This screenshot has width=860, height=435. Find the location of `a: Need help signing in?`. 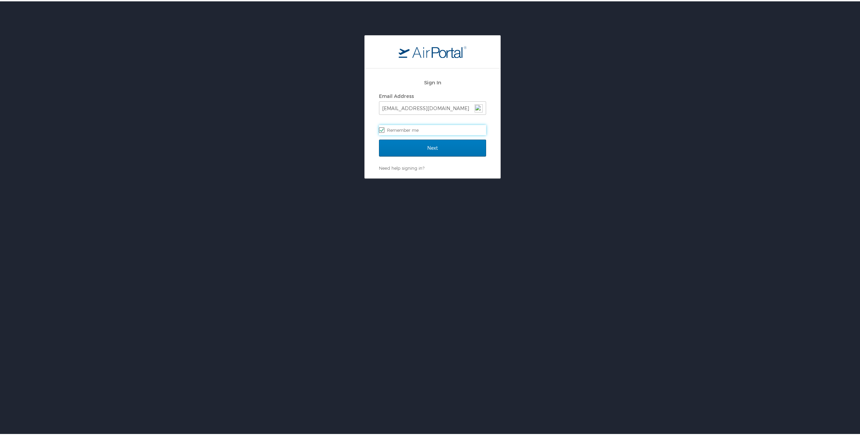

a: Need help signing in? is located at coordinates (402, 167).